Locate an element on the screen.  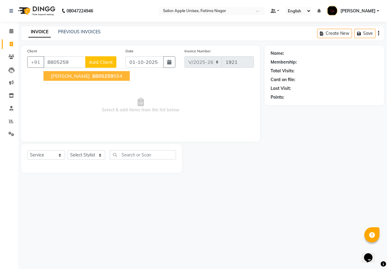
button: Create New is located at coordinates (334, 33).